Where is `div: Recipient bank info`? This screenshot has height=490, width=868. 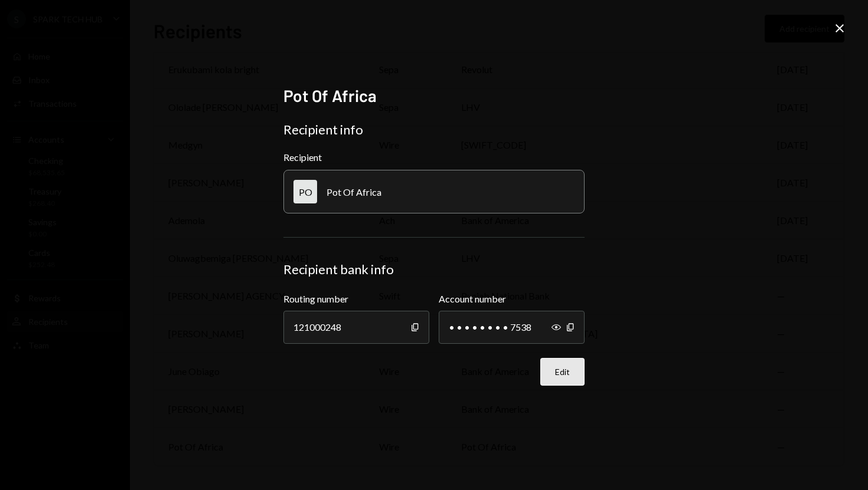 div: Recipient bank info is located at coordinates (434, 269).